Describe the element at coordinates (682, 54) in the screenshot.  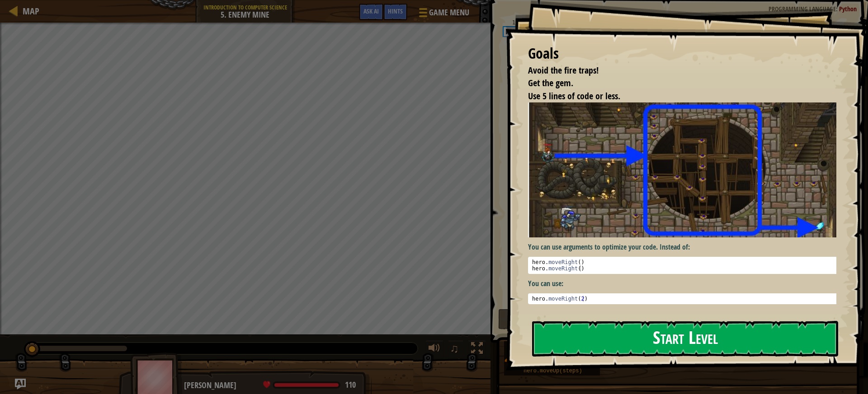
I see `div: Goals` at that location.